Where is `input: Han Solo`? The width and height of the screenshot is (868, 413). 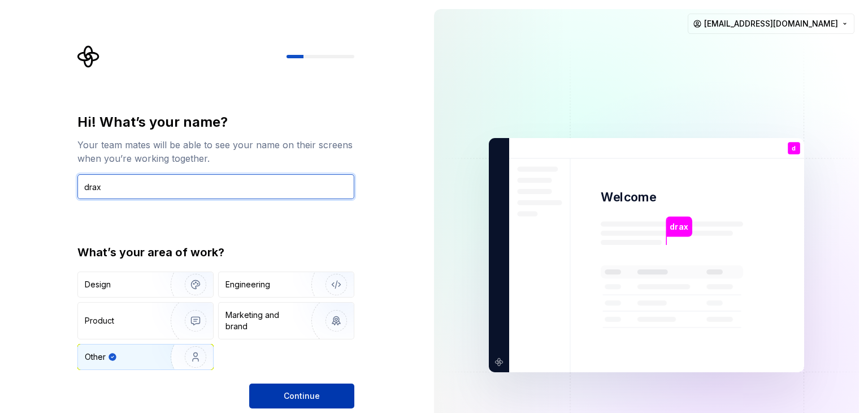
input: Han Solo is located at coordinates (216, 187).